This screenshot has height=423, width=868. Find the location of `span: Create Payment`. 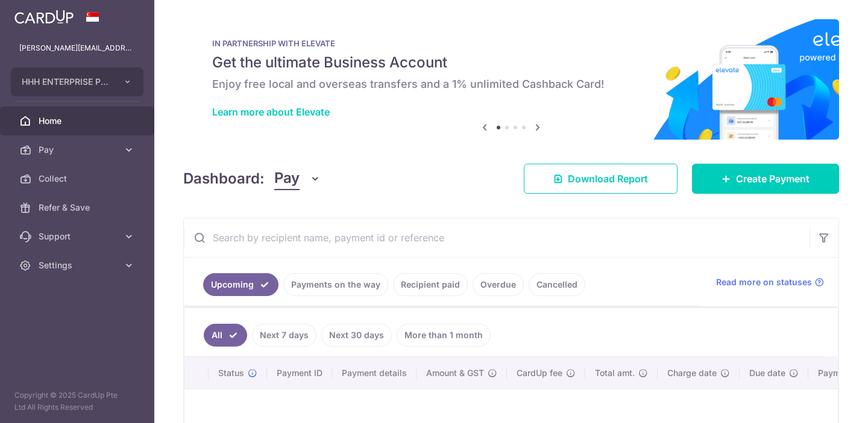

span: Create Payment is located at coordinates (772, 179).